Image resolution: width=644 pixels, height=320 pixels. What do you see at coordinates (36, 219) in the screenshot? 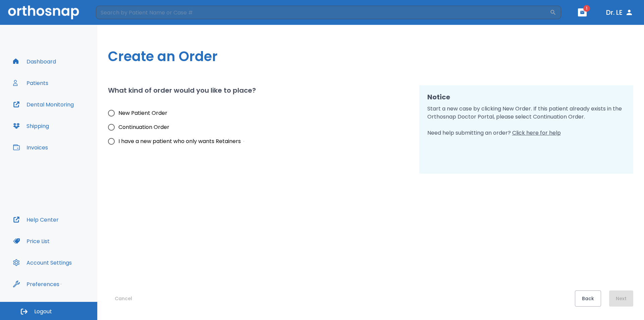
I see `a: Help Center` at bounding box center [36, 219].